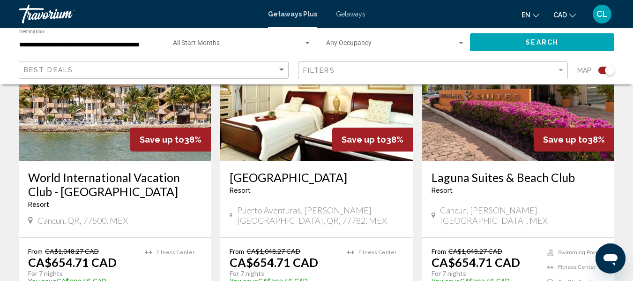 The height and width of the screenshot is (281, 633). Describe the element at coordinates (518, 86) in the screenshot. I see `img: ii_lgu1.jpg` at that location.